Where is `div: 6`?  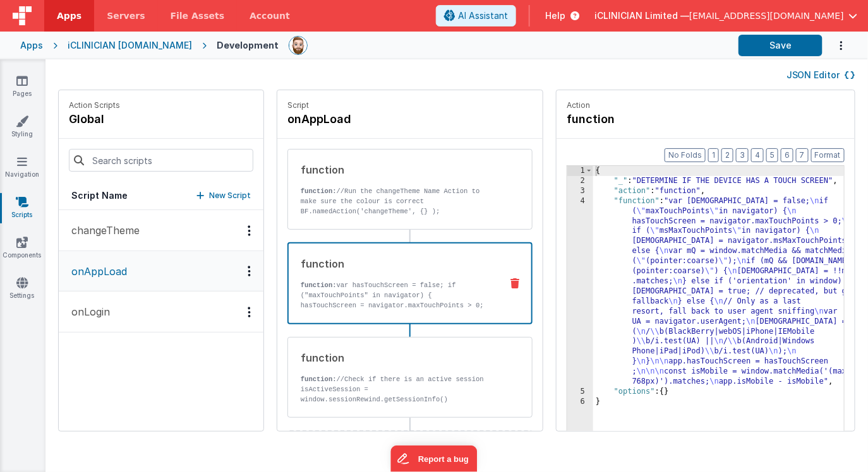
div: 6 is located at coordinates (580, 402).